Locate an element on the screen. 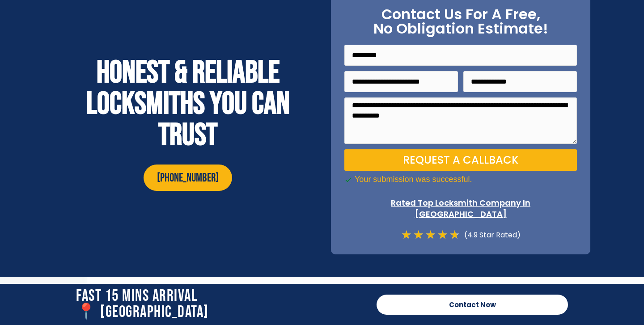 The height and width of the screenshot is (325, 644). h2: Contact Us For A Free, No Obligation Estimate! is located at coordinates (461, 22).